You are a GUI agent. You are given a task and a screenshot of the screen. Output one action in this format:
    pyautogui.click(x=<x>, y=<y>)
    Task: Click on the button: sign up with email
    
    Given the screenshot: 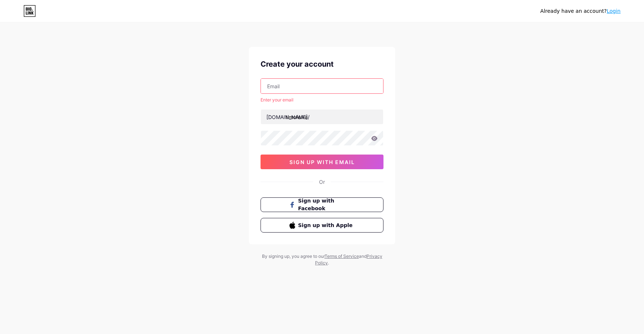 What is the action you would take?
    pyautogui.click(x=322, y=162)
    